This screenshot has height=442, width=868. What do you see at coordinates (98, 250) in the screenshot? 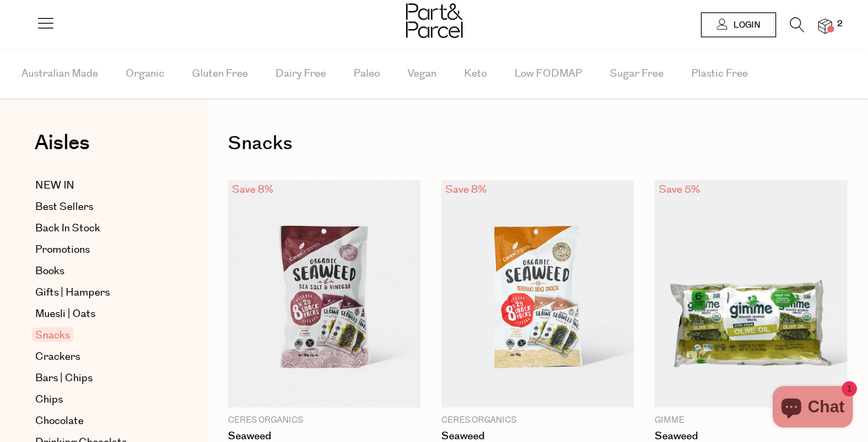
I see `a: Promotions` at bounding box center [98, 250].